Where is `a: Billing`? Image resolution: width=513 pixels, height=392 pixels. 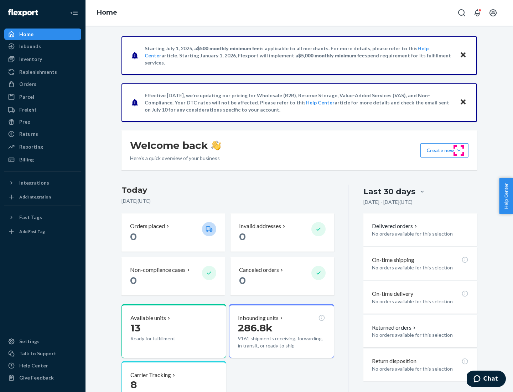
a: Billing is located at coordinates (43, 160).